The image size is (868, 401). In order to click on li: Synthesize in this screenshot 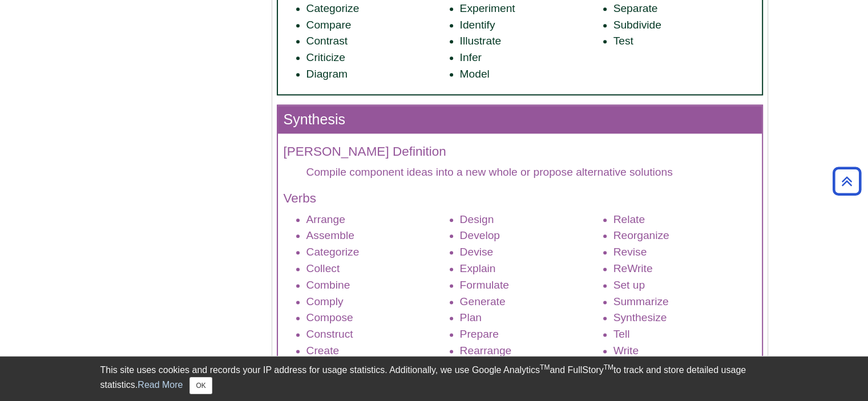, I will do `click(685, 318)`.